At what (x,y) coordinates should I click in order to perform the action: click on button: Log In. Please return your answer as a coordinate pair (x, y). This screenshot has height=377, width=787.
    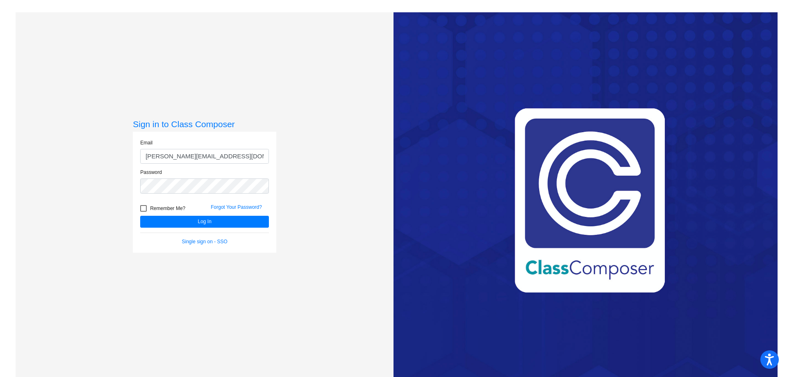
    Looking at the image, I should click on (204, 221).